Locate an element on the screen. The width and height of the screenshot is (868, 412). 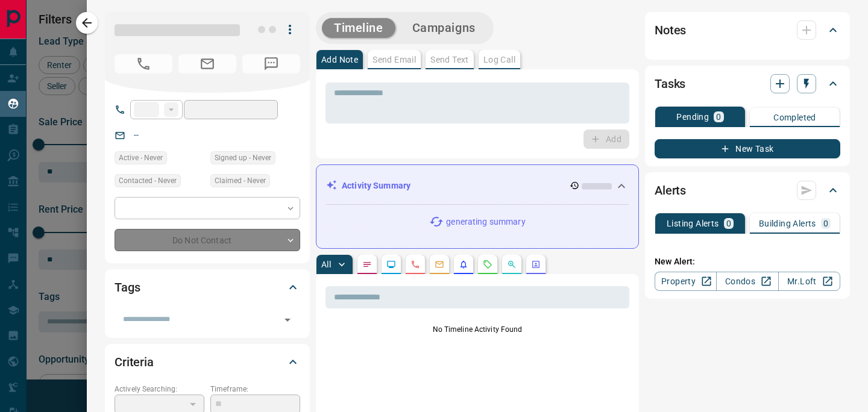
p: generating summary is located at coordinates (485, 221).